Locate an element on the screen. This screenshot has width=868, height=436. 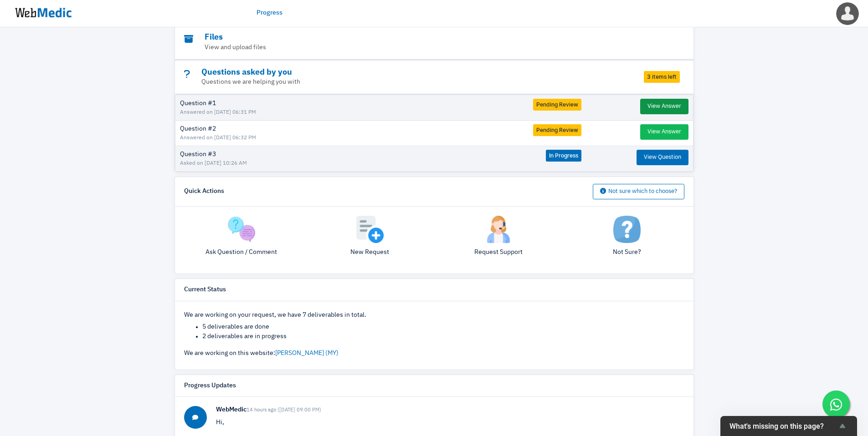
h3: Questions asked by you is located at coordinates (409, 73).